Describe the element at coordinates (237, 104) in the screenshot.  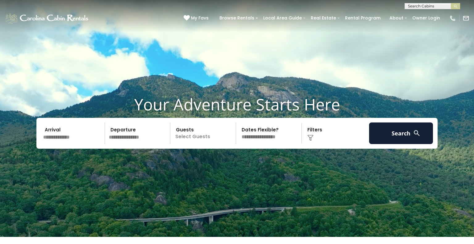
I see `h1: Your Adventure Starts Here` at that location.